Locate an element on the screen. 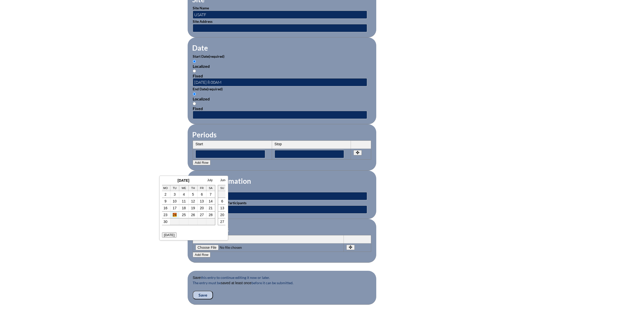 The image size is (644, 310). a: 5 is located at coordinates (193, 194).